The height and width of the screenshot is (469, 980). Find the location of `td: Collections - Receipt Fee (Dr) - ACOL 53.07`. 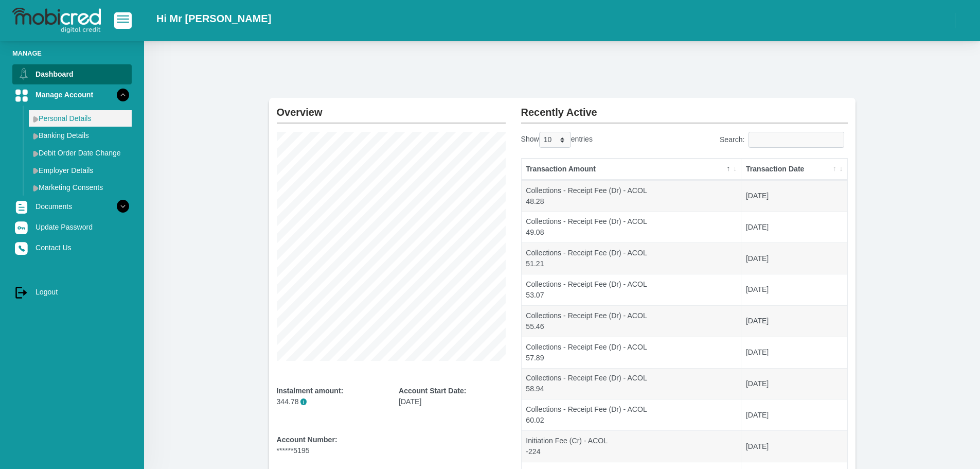

td: Collections - Receipt Fee (Dr) - ACOL 53.07 is located at coordinates (632, 289).